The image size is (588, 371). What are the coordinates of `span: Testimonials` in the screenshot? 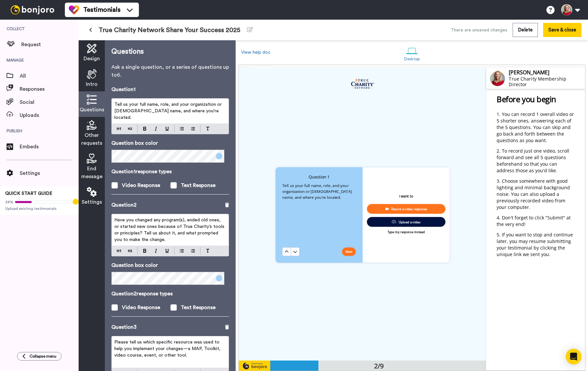 It's located at (102, 10).